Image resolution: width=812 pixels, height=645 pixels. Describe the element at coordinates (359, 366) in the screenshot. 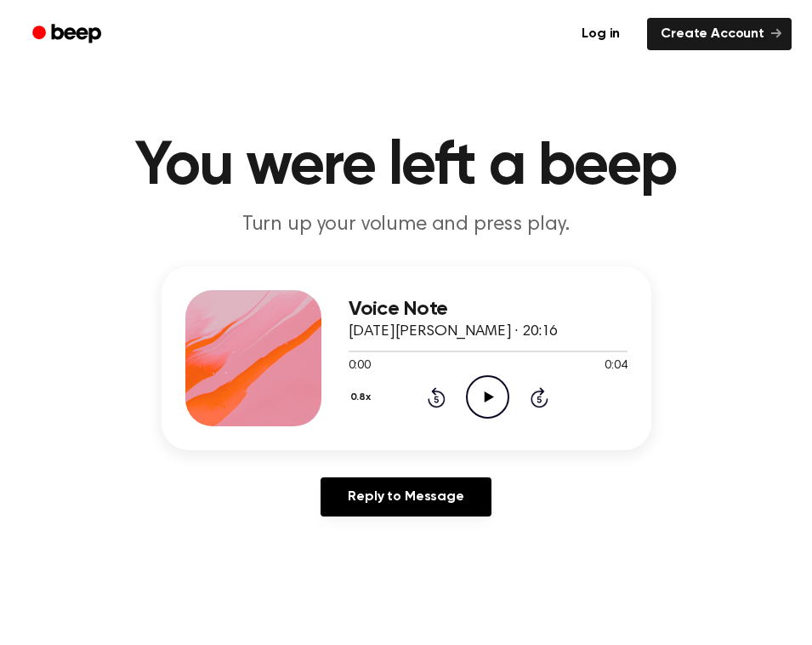

I see `span: 0:00` at that location.